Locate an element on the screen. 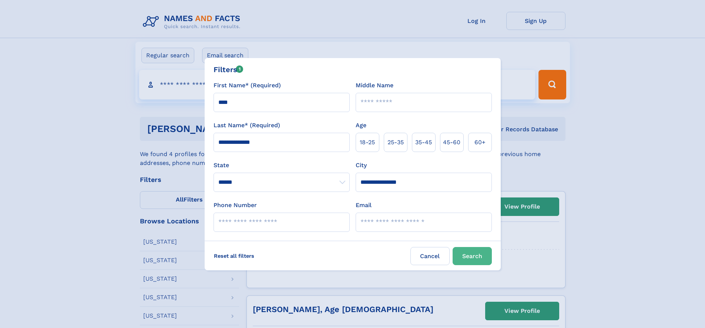  span: 45‑60 is located at coordinates (451, 142).